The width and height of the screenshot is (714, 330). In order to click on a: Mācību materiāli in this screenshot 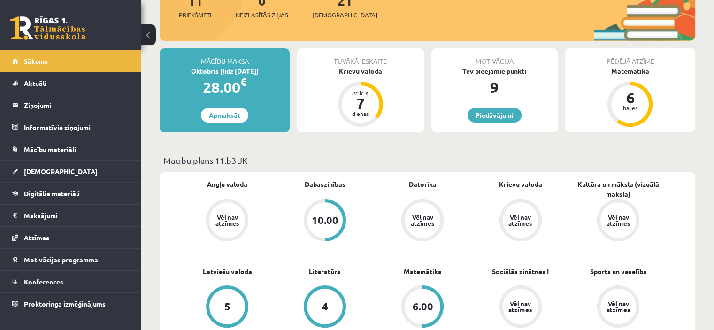, I will do `click(70, 149)`.